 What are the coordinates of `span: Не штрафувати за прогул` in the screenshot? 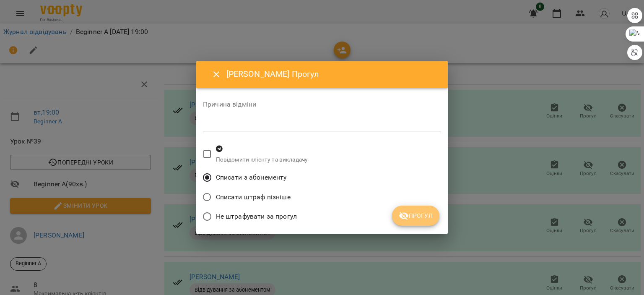 It's located at (256, 216).